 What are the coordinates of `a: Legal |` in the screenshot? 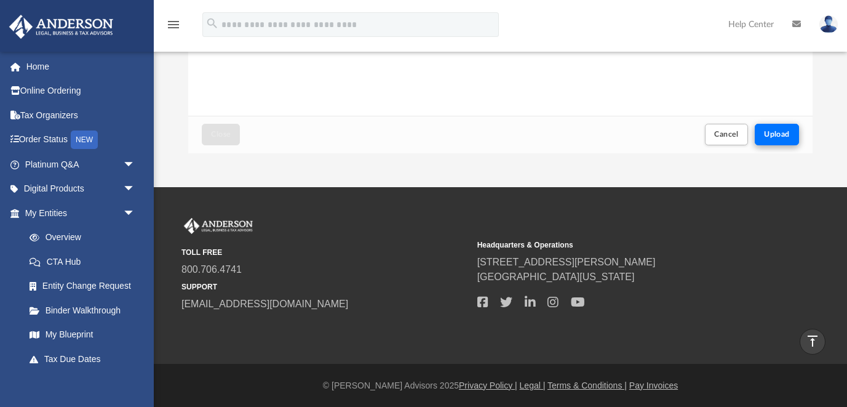 It's located at (533, 385).